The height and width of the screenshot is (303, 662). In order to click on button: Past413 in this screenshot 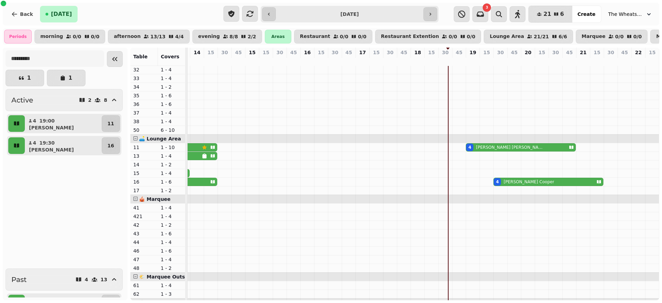, I will do `click(64, 279)`.